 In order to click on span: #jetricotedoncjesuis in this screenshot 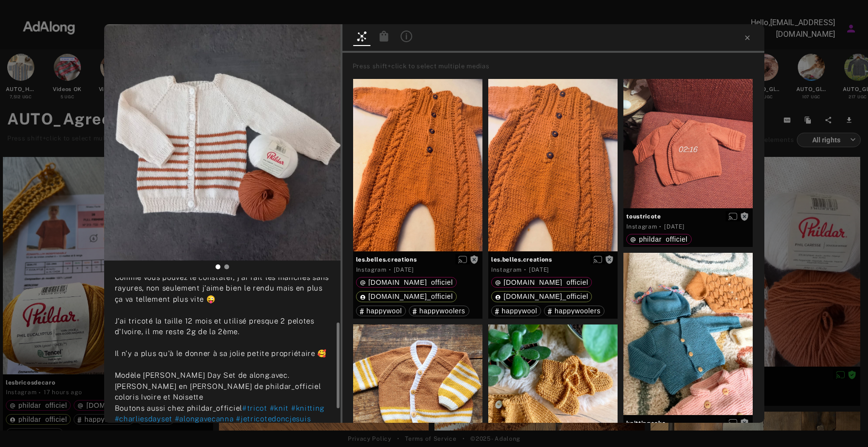, I will do `click(273, 419)`.